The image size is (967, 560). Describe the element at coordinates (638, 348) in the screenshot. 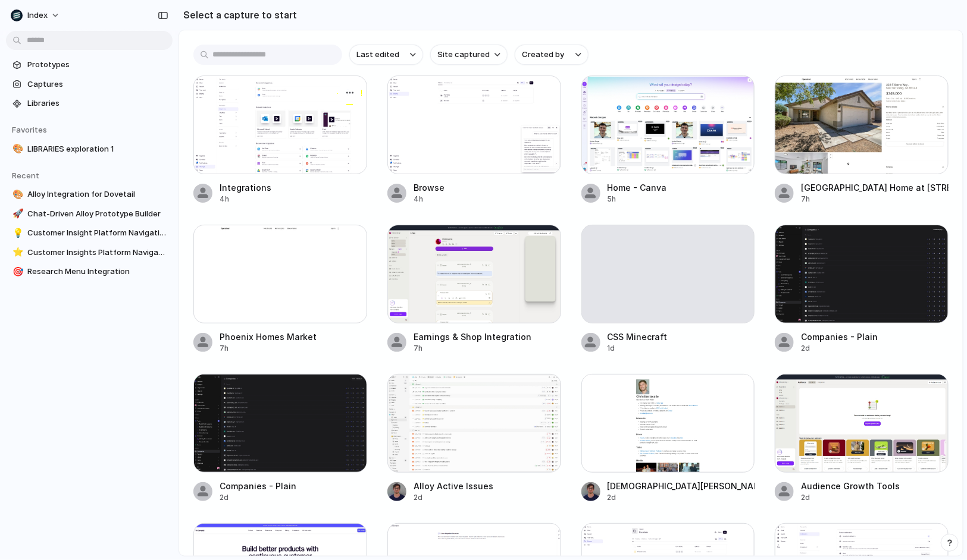

I see `div: 1d` at that location.